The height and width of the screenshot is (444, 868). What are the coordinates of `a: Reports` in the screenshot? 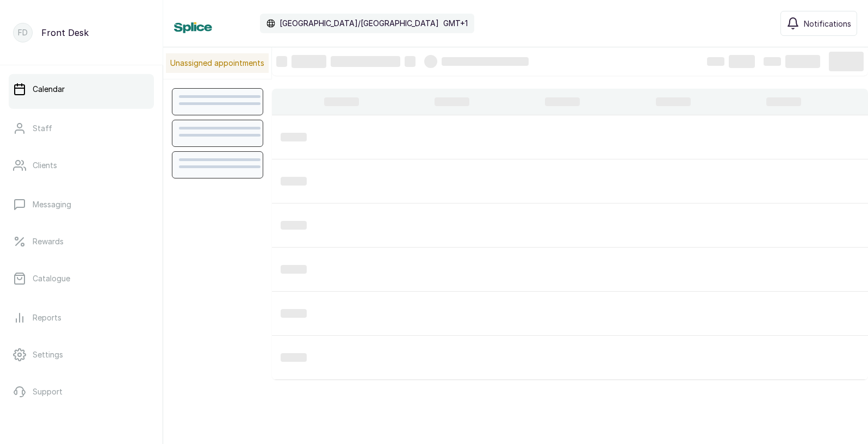 It's located at (81, 317).